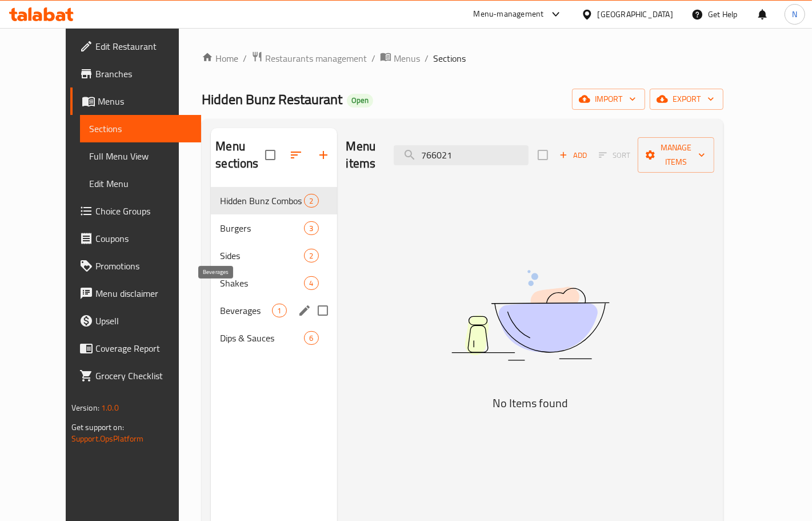  What do you see at coordinates (143, 47) in the screenshot?
I see `span: Edit Restaurant` at bounding box center [143, 47].